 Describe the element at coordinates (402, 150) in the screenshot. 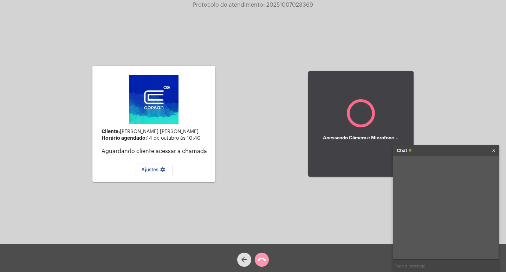

I see `strong: Chat` at that location.